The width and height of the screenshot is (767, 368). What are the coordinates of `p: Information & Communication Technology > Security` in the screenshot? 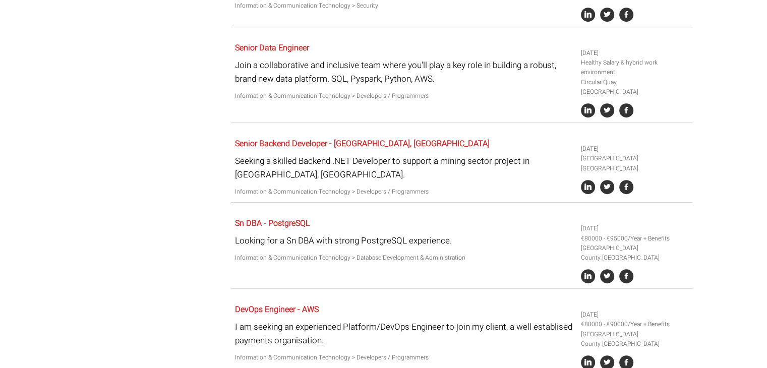 It's located at (404, 6).